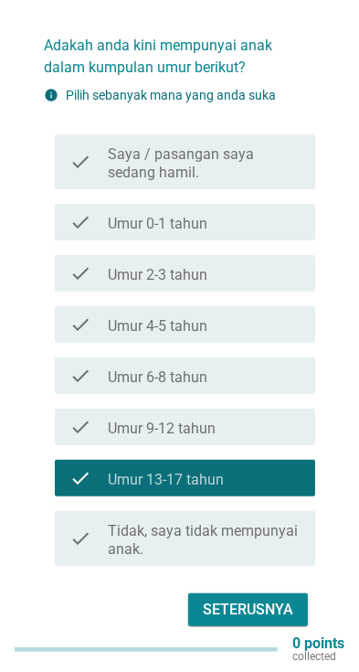 The image size is (359, 672). I want to click on label: Pilih sebanyak mana yang anda suka, so click(171, 95).